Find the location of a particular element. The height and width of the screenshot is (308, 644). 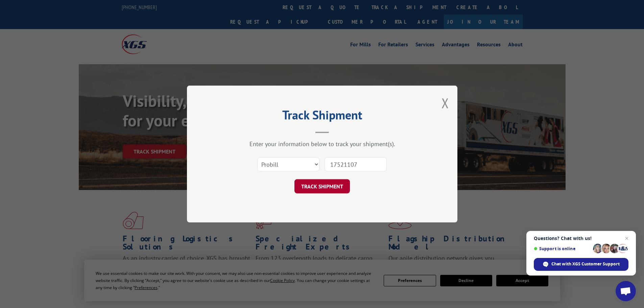

h2: Track Shipment is located at coordinates (322, 117).